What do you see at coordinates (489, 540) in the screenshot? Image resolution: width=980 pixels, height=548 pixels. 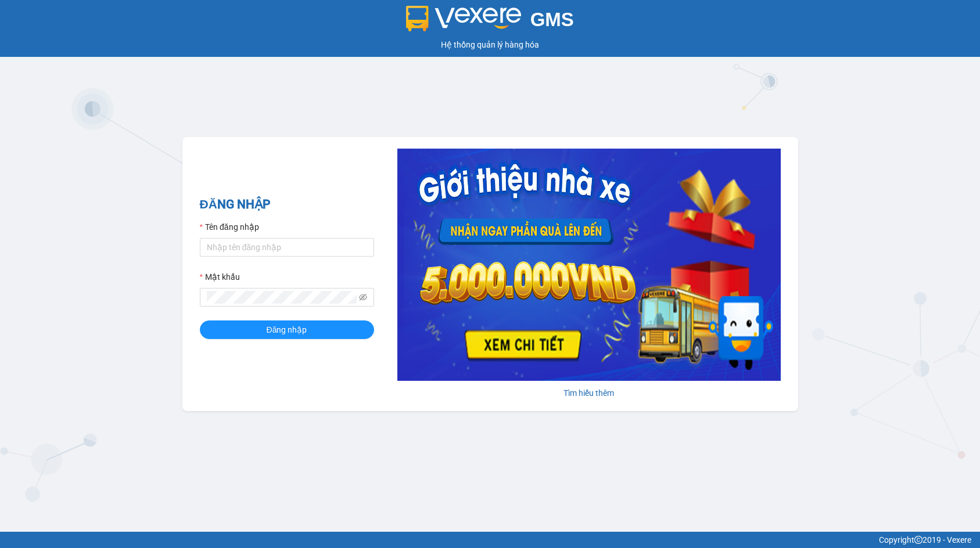 I see `div: Copyright 2019 - Vexere` at bounding box center [489, 540].